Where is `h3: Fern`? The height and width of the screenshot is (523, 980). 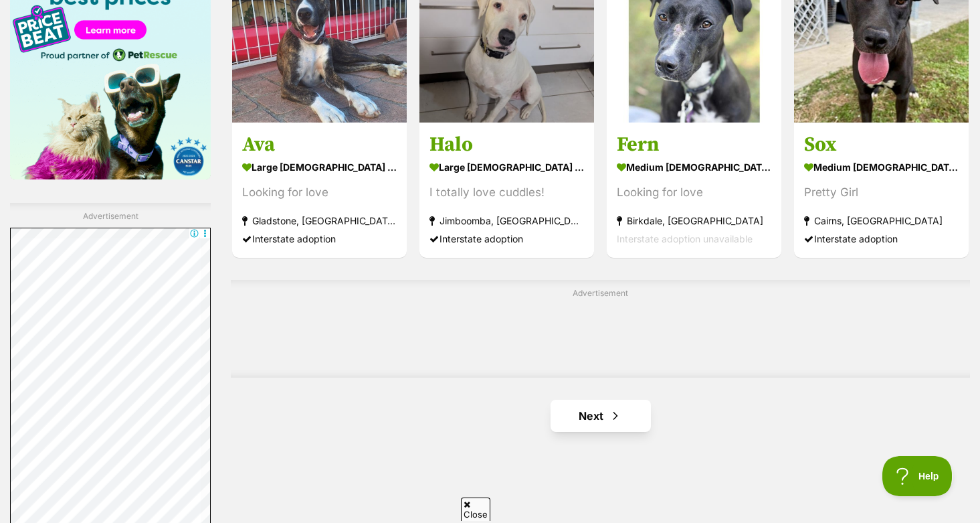 h3: Fern is located at coordinates (693, 145).